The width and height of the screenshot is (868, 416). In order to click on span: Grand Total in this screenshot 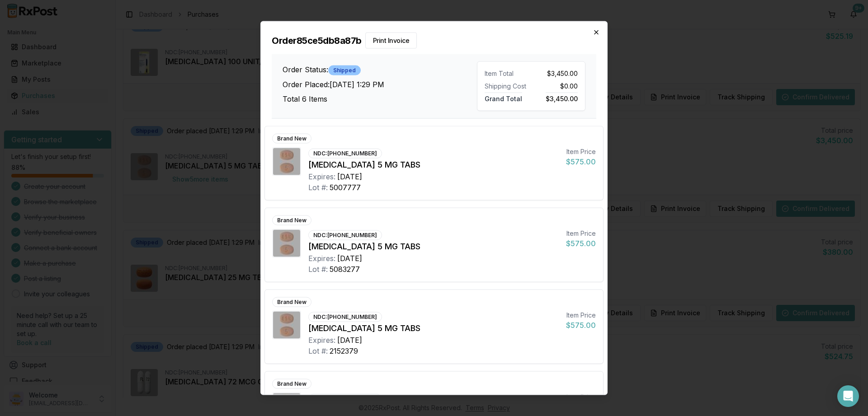, I will do `click(503, 97)`.